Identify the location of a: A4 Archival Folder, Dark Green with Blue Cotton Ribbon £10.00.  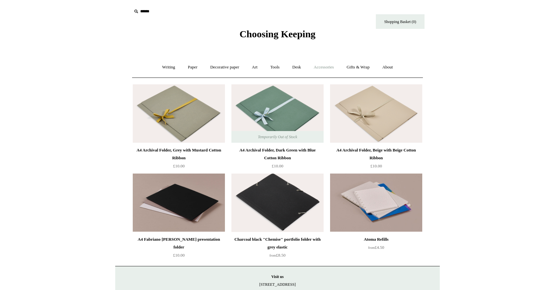
(278, 160).